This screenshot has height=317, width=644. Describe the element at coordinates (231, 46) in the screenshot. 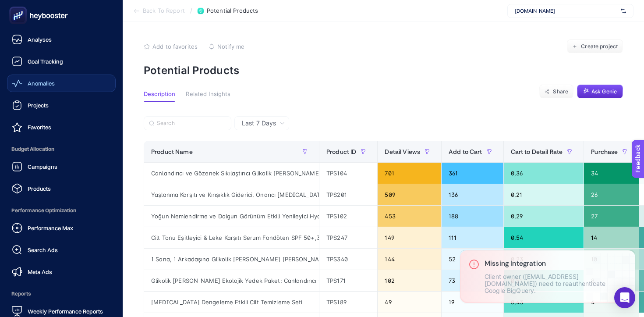

I see `span: Notify me` at that location.